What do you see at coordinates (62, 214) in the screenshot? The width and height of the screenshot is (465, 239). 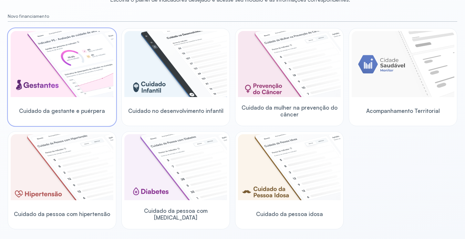 I see `span: Cuidado da pessoa com hipertensão` at bounding box center [62, 214].